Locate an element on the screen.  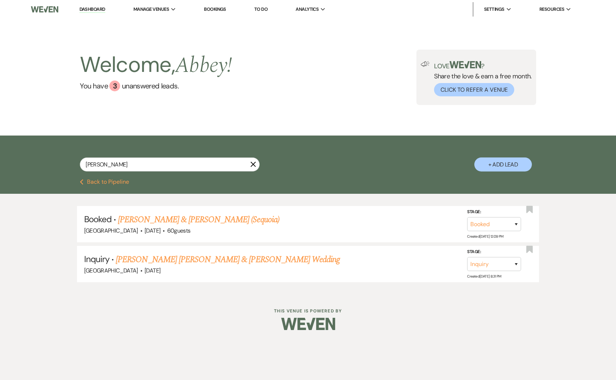
button: + Add Lead is located at coordinates (503, 164).